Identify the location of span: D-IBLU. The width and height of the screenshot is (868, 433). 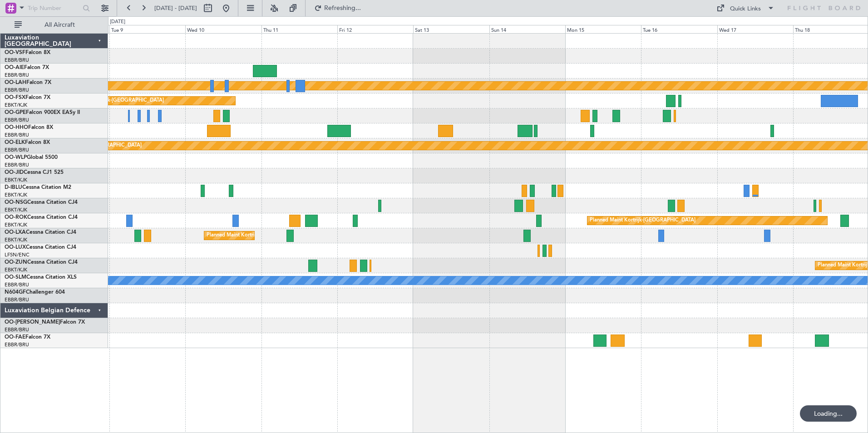
(13, 188).